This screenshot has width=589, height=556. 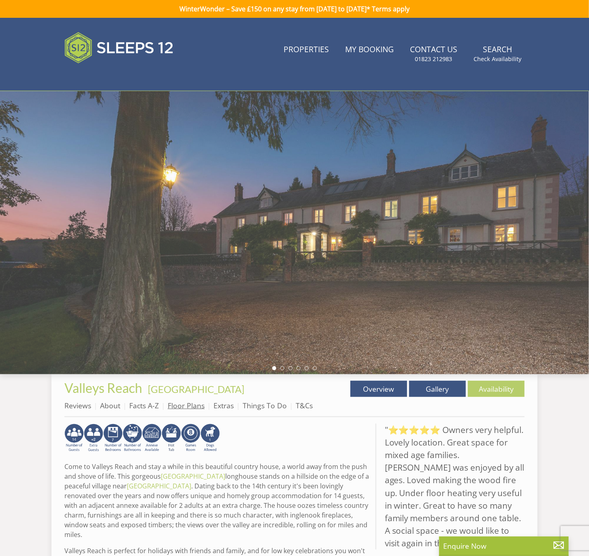 What do you see at coordinates (437, 389) in the screenshot?
I see `a: Gallery` at bounding box center [437, 389].